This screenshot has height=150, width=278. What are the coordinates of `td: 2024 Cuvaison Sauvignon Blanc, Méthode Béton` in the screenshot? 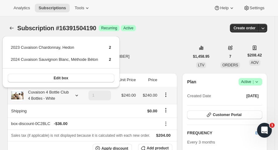 It's located at (54, 62).